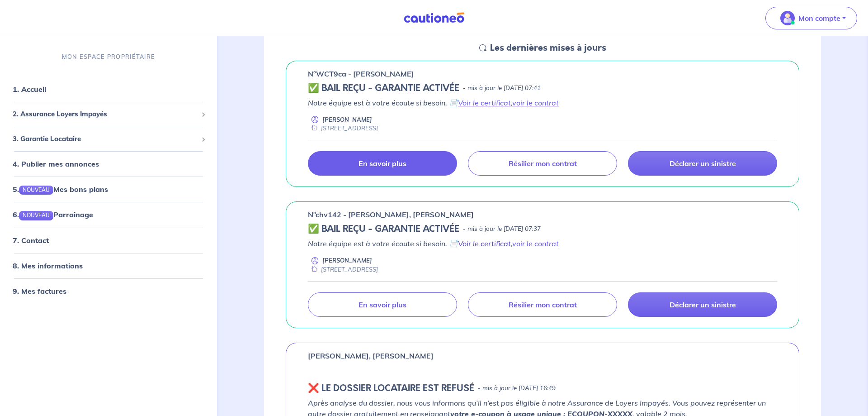 The width and height of the screenshot is (868, 416). What do you see at coordinates (391, 388) in the screenshot?
I see `h5: ❌️️ LE DOSSIER LOCATAIRE EST REFUSÉ` at bounding box center [391, 388].